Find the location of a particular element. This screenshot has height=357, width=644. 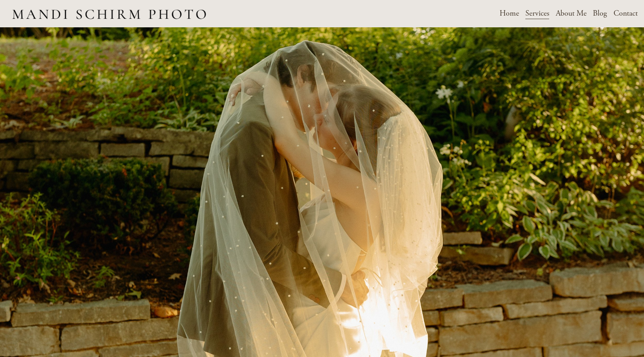

a: Des Moines Wedding Photographer - Mandi Schirm Photo is located at coordinates (109, 14).